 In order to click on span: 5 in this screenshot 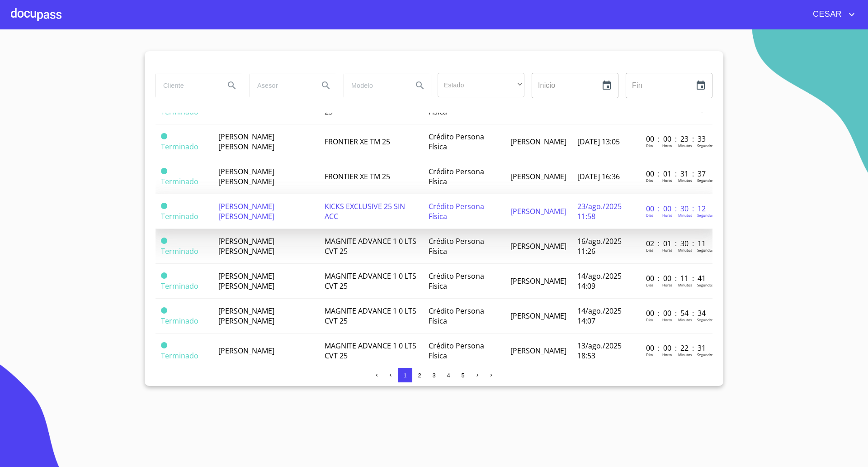, I will do `click(462, 375)`.